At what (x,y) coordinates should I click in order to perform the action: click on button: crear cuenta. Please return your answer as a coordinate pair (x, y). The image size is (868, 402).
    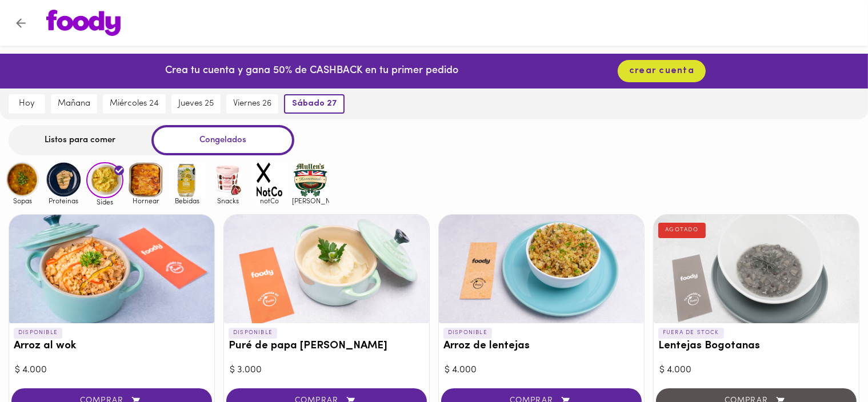
    Looking at the image, I should click on (662, 71).